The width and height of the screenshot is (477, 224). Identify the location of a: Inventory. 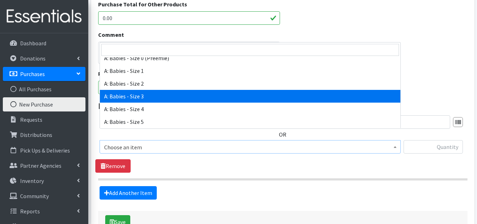
(44, 180).